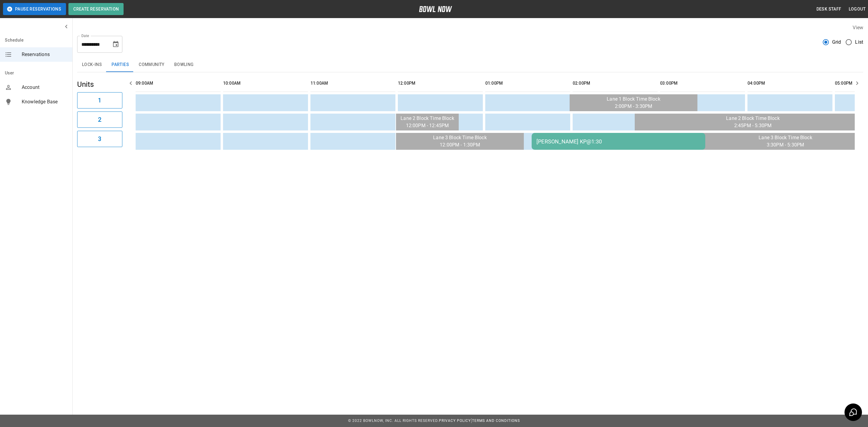 This screenshot has height=427, width=868. What do you see at coordinates (435, 9) in the screenshot?
I see `img: logo` at bounding box center [435, 9].